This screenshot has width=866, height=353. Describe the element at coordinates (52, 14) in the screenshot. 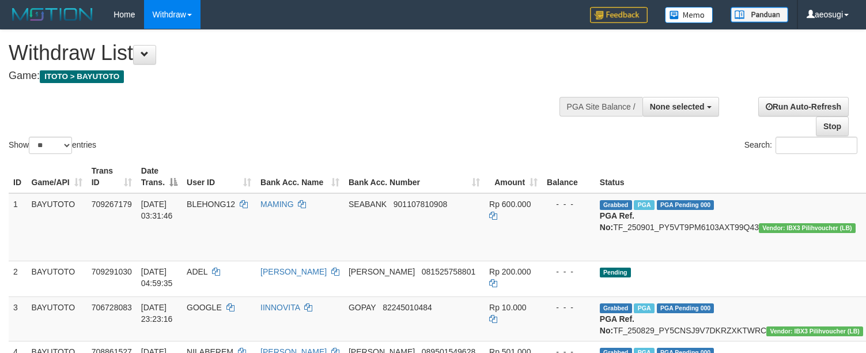

I see `img: MOTION_logo.png` at that location.